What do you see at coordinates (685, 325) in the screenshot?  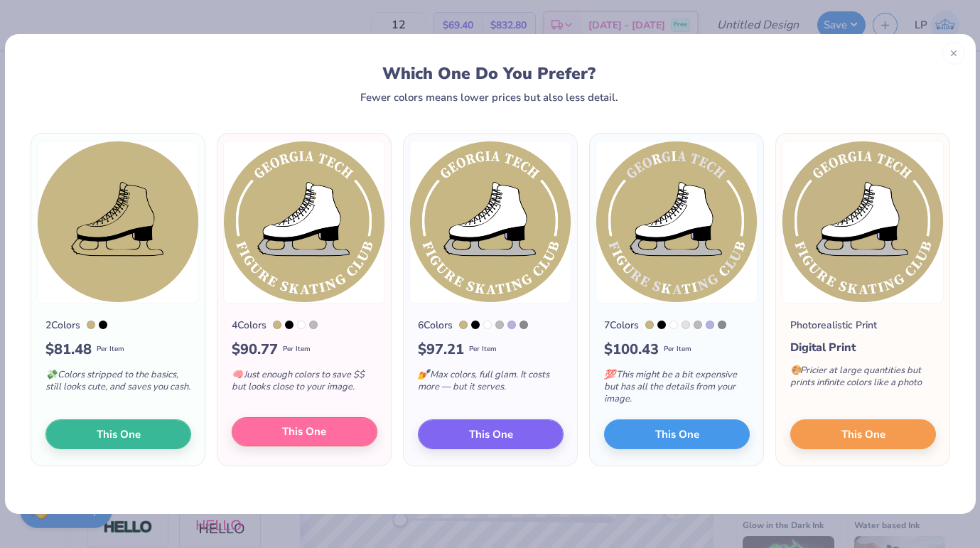 I see `div: 663 C` at bounding box center [685, 325].